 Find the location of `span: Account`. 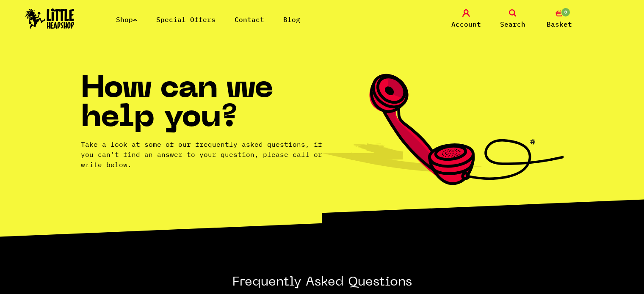

span: Account is located at coordinates (466, 24).